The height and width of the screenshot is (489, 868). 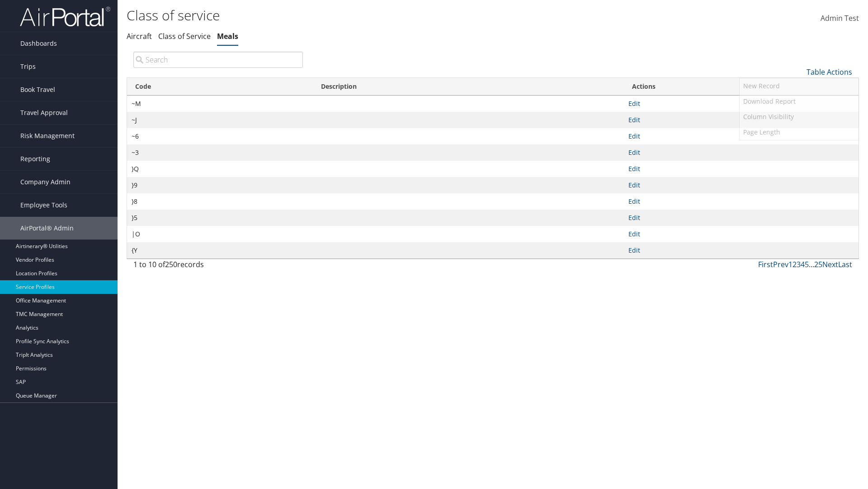 I want to click on a: New Record, so click(x=799, y=86).